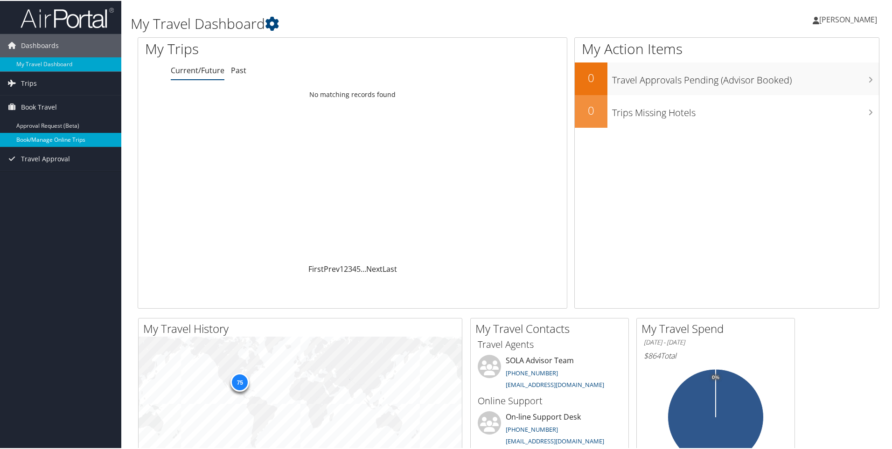 The width and height of the screenshot is (892, 449). I want to click on h3: Trips Missing Hotels, so click(746, 110).